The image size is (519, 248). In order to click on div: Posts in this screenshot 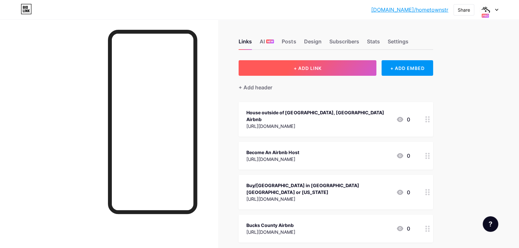, I will do `click(289, 43)`.